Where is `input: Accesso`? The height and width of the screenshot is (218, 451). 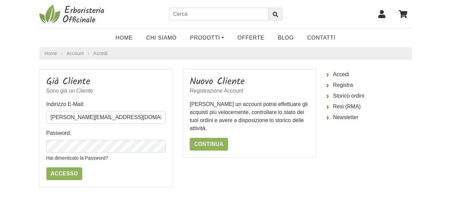
input: Accesso is located at coordinates (64, 174).